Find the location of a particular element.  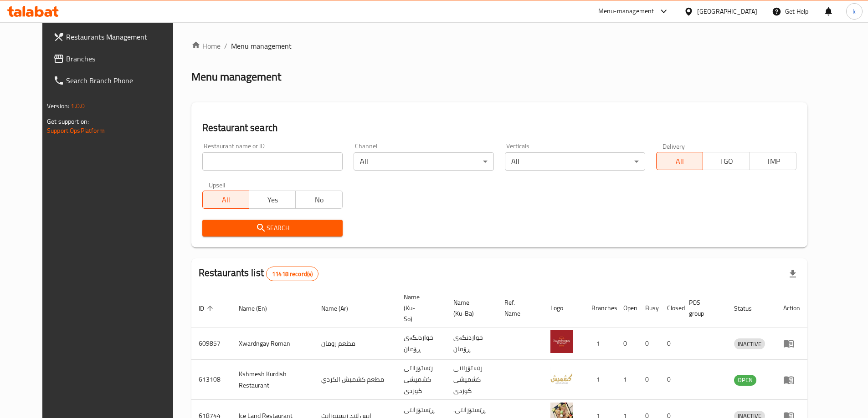

span: Get support on: is located at coordinates (68, 121).